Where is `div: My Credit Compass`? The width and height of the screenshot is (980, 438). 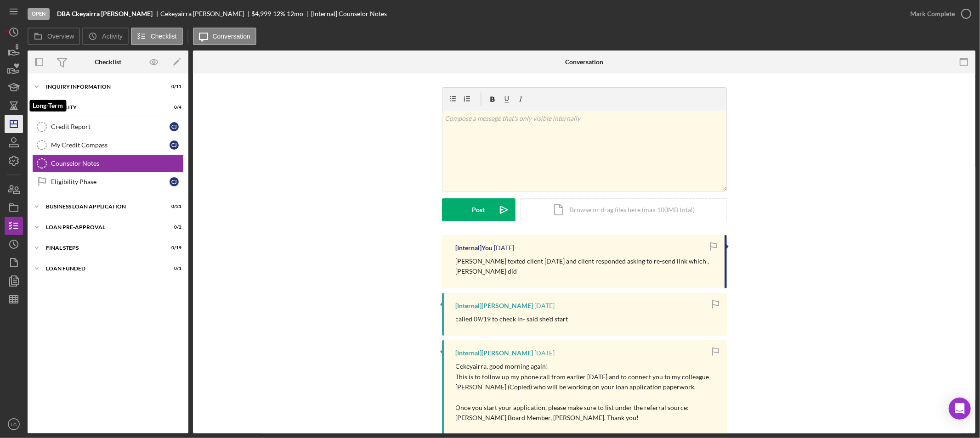 div: My Credit Compass is located at coordinates (110, 145).